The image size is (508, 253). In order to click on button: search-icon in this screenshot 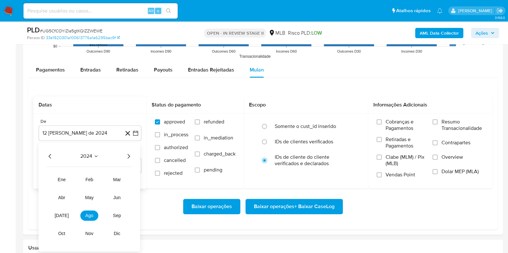, I will do `click(168, 11)`.